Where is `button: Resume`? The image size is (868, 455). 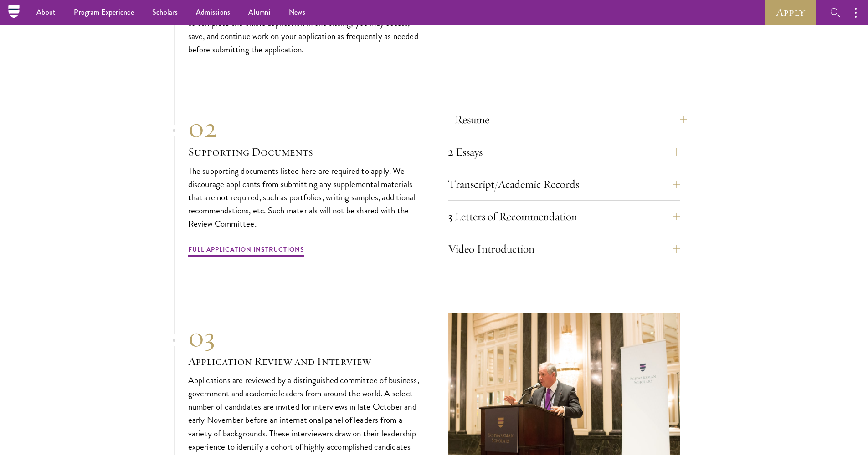
button: Resume is located at coordinates (571, 120).